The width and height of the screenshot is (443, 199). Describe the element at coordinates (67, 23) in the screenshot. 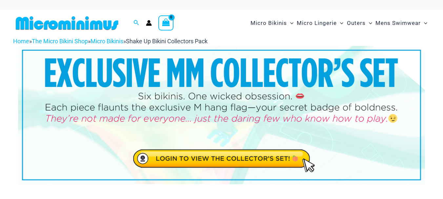

I see `img: MM SHOP LOGO FLAT` at that location.